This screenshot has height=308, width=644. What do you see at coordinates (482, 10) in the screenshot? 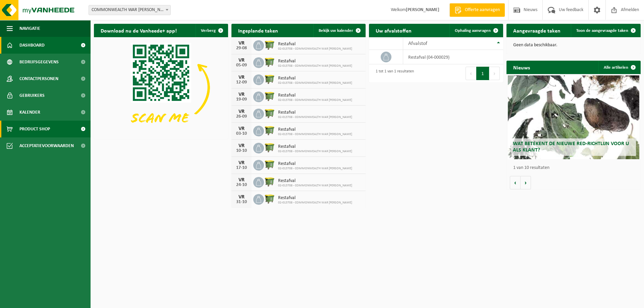
I see `span: Offerte aanvragen` at bounding box center [482, 10].